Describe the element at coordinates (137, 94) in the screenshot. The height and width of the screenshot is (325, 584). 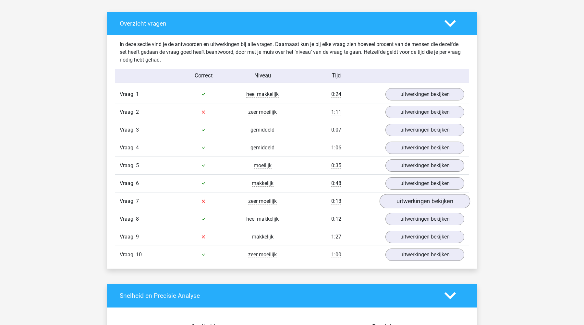
I see `span: 1` at that location.